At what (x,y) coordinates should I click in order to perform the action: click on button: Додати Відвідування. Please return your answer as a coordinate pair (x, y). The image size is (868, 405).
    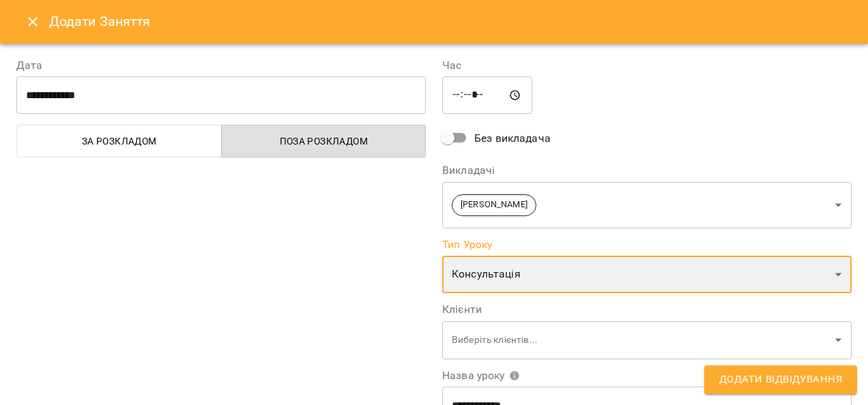
    Looking at the image, I should click on (781, 380).